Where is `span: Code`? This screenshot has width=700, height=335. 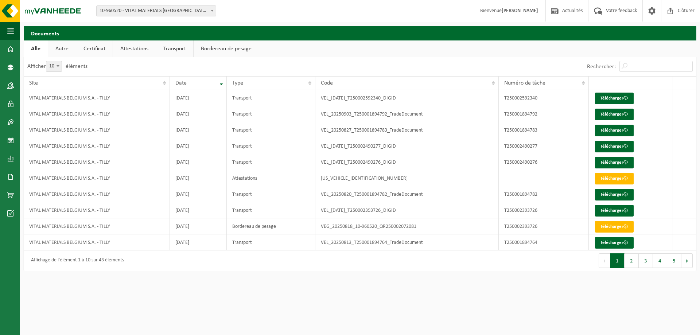 span: Code is located at coordinates (327, 83).